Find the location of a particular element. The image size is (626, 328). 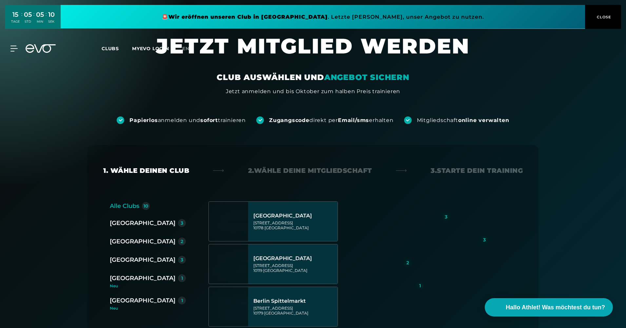

span: en is located at coordinates (186, 49).